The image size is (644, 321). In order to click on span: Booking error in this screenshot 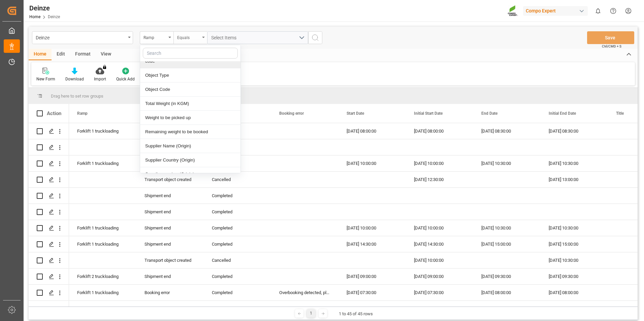, I will do `click(291, 113)`.